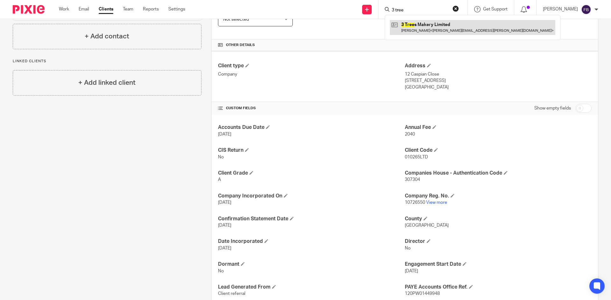 This screenshot has width=611, height=300. Describe the element at coordinates (455, 9) in the screenshot. I see `button: Clear` at that location.